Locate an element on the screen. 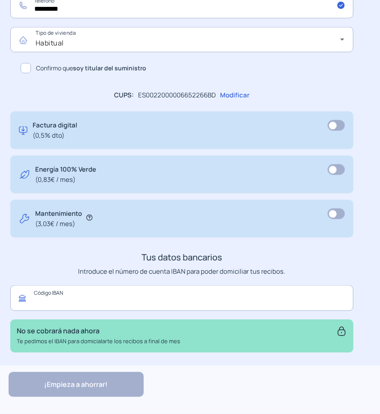 The width and height of the screenshot is (380, 414). p: No se cobrará nada ahora is located at coordinates (98, 331).